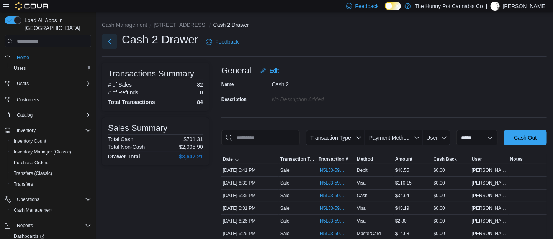 The height and width of the screenshot is (239, 553). Describe the element at coordinates (336, 195) in the screenshot. I see `button: IN5LJ3-5963491` at that location.